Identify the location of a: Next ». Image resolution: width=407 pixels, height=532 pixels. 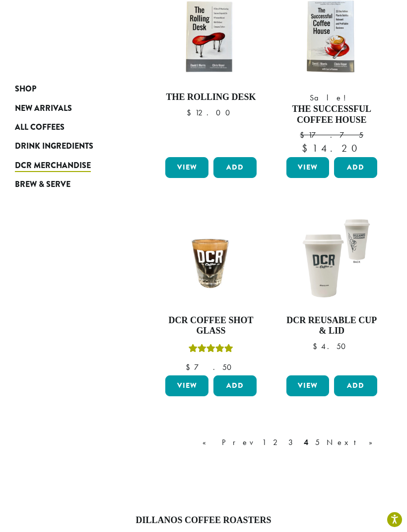
(353, 442).